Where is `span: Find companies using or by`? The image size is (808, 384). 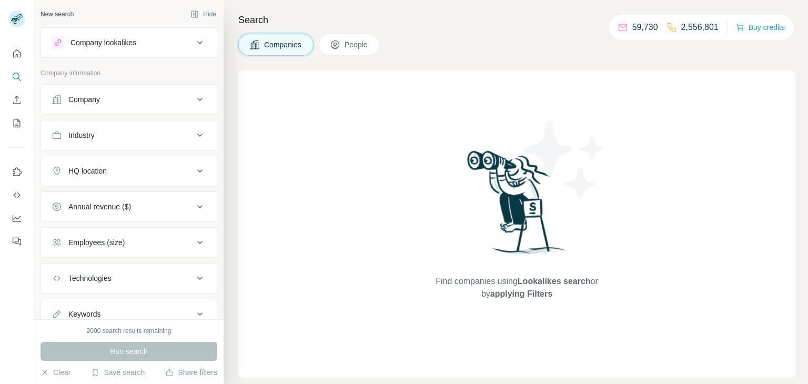 span: Find companies using or by is located at coordinates (516, 288).